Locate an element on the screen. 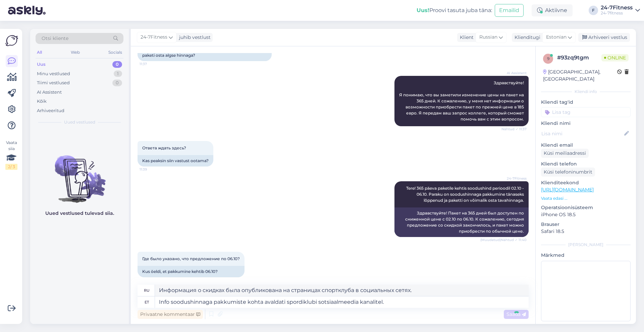  div: F is located at coordinates (593, 10).